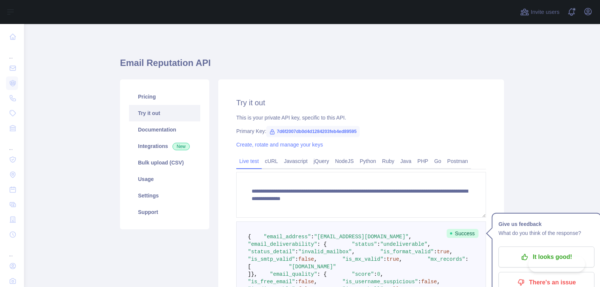 The width and height of the screenshot is (600, 287). Describe the element at coordinates (271, 161) in the screenshot. I see `a: cURL` at that location.